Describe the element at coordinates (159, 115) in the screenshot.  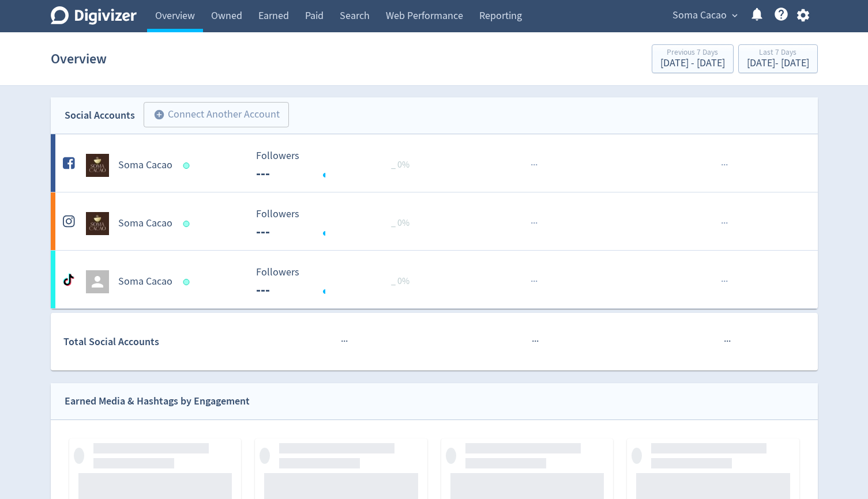
I see `span: add_circle` at that location.